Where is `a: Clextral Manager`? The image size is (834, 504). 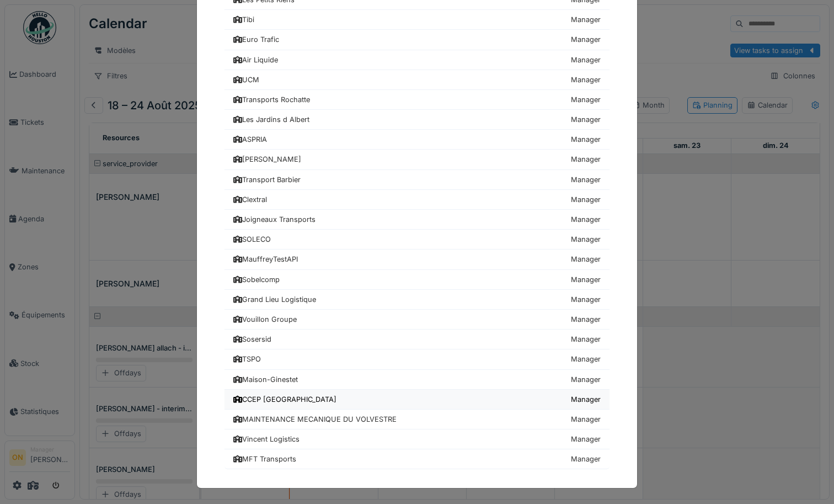
a: Clextral Manager is located at coordinates (417, 200).